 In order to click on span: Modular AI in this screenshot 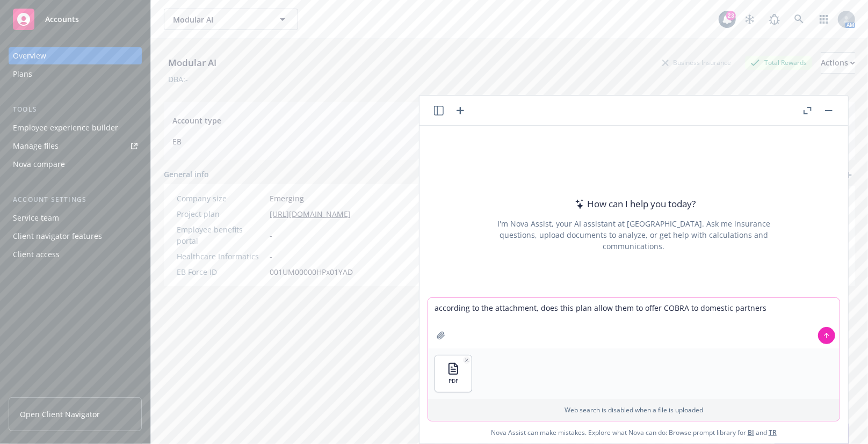, I will do `click(219, 19)`.